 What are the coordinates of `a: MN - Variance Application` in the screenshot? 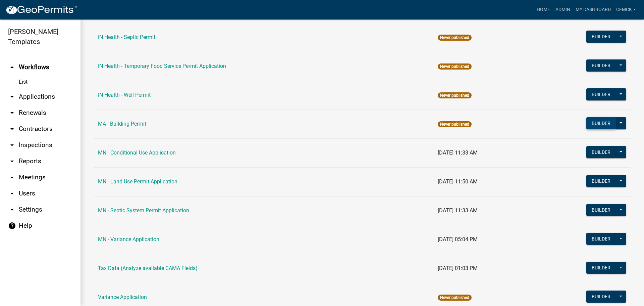 It's located at (128, 239).